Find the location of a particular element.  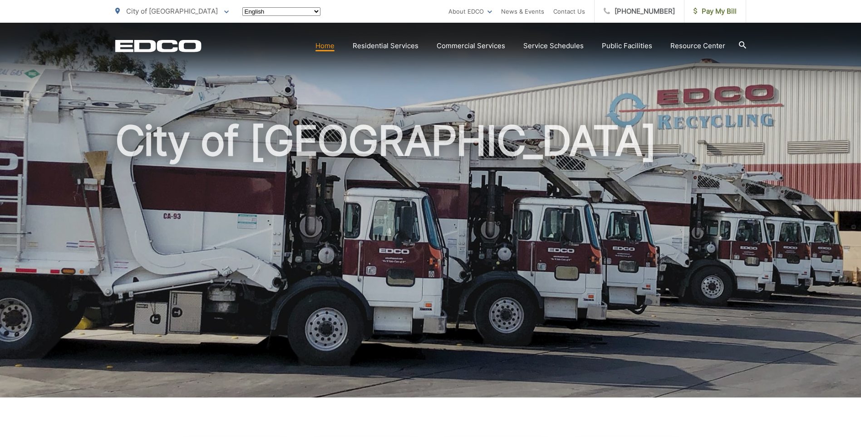

a: Resource Center is located at coordinates (698, 46).